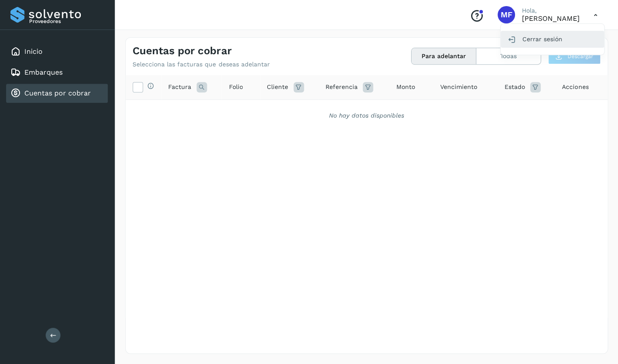 The height and width of the screenshot is (364, 618). What do you see at coordinates (57, 73) in the screenshot?
I see `div: Embarques` at bounding box center [57, 73].